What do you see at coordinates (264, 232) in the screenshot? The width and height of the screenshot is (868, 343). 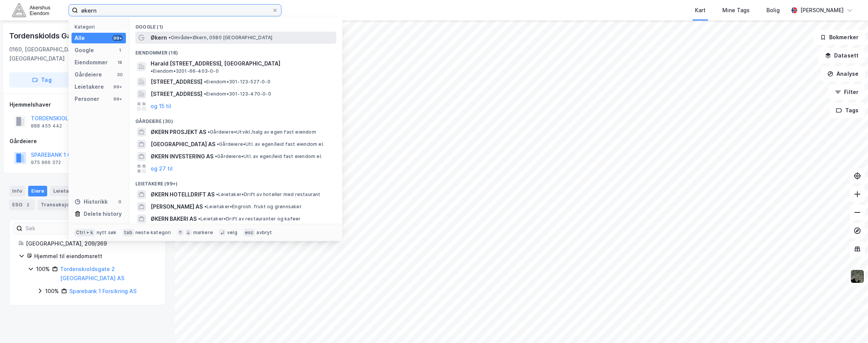 I see `div: avbryt` at bounding box center [264, 232].